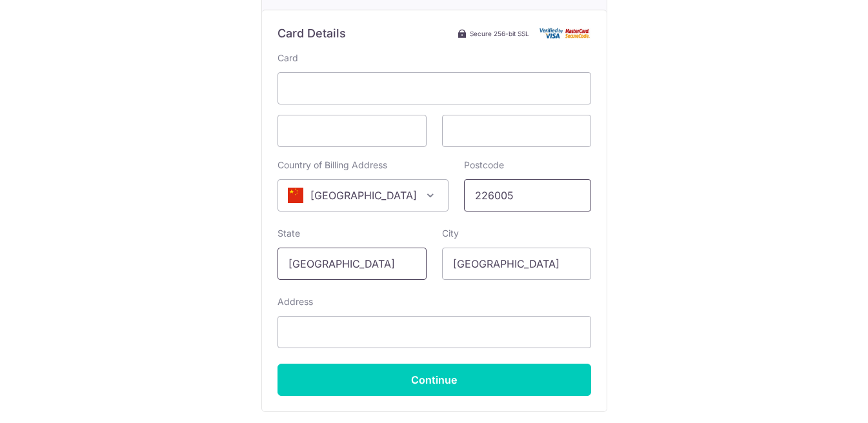 This screenshot has width=868, height=423. I want to click on h6: Card Details, so click(312, 33).